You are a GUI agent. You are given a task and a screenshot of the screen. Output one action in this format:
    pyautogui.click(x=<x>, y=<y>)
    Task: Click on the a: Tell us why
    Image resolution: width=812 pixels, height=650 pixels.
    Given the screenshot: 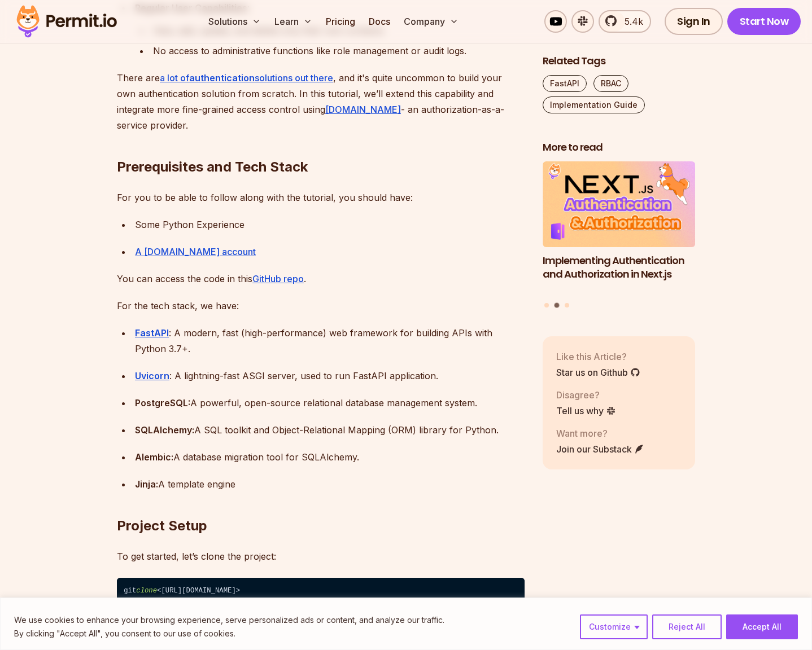 What is the action you would take?
    pyautogui.click(x=586, y=410)
    